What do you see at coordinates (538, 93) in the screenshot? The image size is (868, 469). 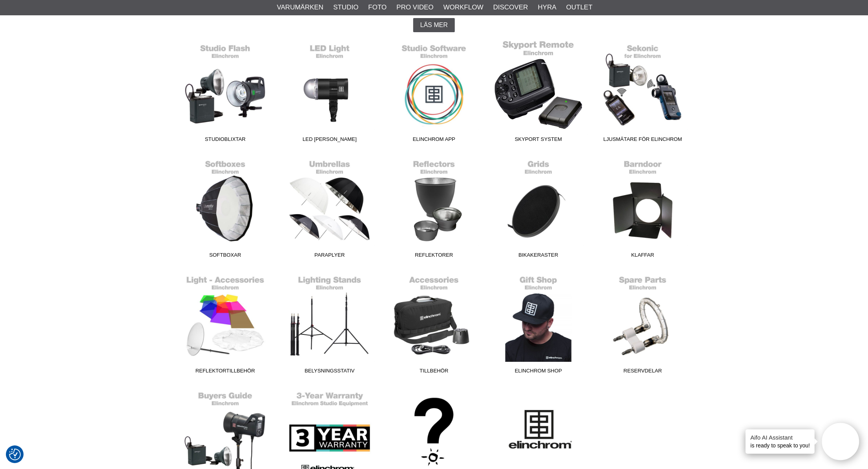 I see `a: Skyport System` at bounding box center [538, 93].